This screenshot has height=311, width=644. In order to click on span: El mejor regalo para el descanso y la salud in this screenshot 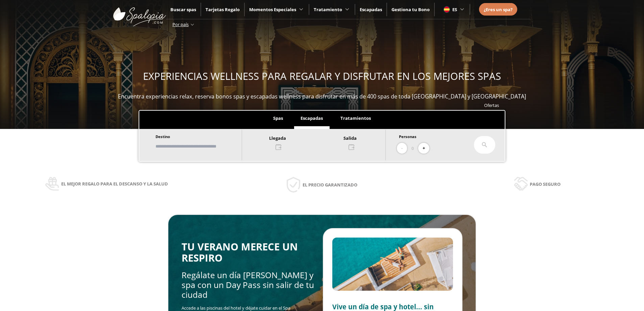, I will do `click(115, 184)`.